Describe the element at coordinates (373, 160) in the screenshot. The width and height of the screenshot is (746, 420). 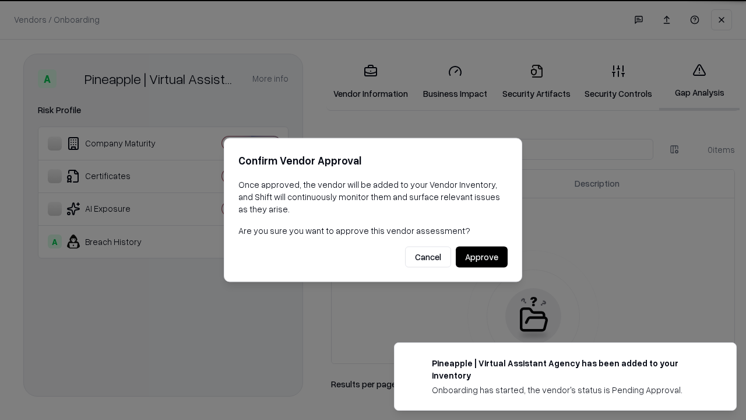
I see `h2: Confirm Vendor Approval` at that location.